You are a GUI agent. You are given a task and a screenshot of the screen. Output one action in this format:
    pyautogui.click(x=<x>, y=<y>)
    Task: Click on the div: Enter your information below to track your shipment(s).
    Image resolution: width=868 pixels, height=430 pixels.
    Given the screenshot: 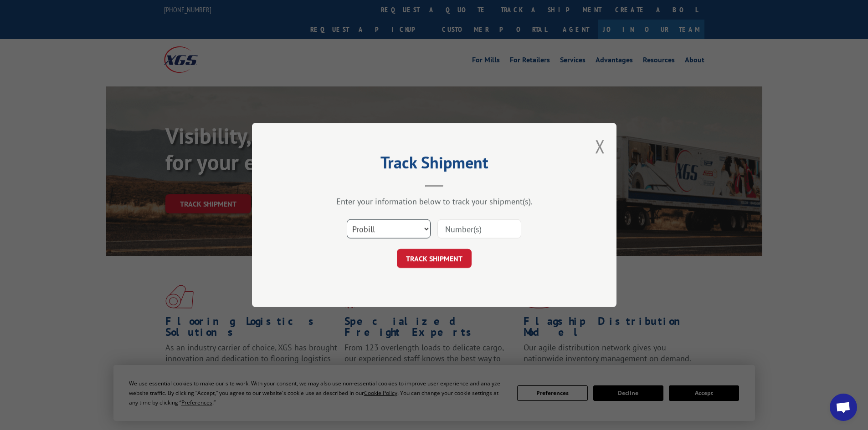 What is the action you would take?
    pyautogui.click(x=434, y=201)
    